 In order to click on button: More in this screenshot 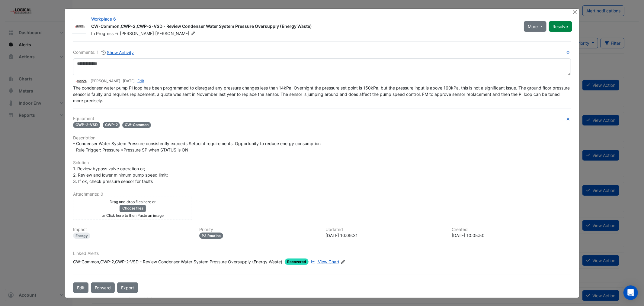, I will do `click(535, 26)`.